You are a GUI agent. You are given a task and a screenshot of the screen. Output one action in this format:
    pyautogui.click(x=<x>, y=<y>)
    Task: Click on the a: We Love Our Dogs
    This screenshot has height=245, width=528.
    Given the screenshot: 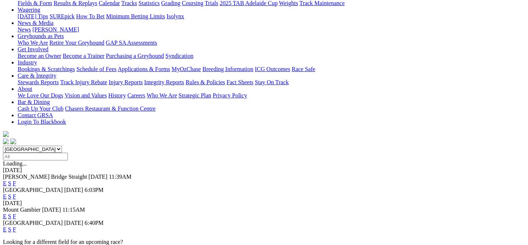 What is the action you would take?
    pyautogui.click(x=40, y=95)
    